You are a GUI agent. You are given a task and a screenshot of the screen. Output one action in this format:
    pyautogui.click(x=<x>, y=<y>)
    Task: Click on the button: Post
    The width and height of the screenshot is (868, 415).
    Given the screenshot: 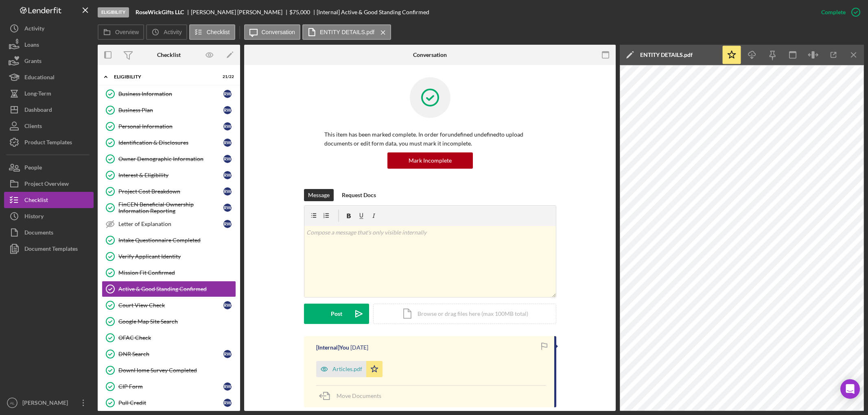 What is the action you would take?
    pyautogui.click(x=336, y=315)
    